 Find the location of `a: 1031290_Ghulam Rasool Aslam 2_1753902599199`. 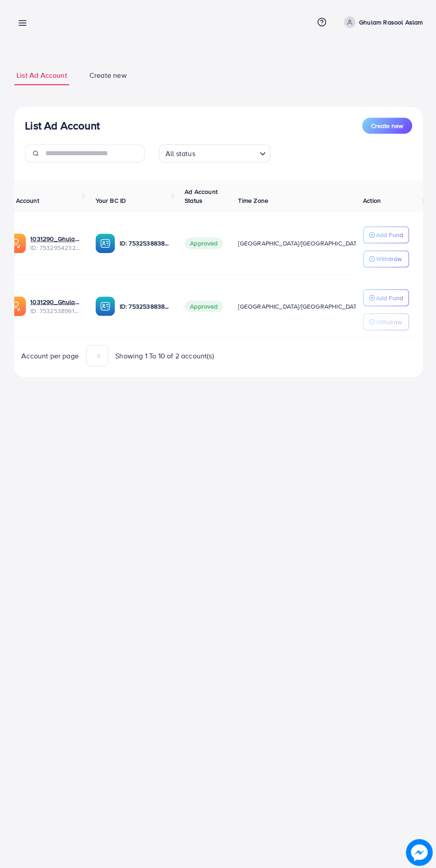

a: 1031290_Ghulam Rasool Aslam 2_1753902599199 is located at coordinates (56, 239).